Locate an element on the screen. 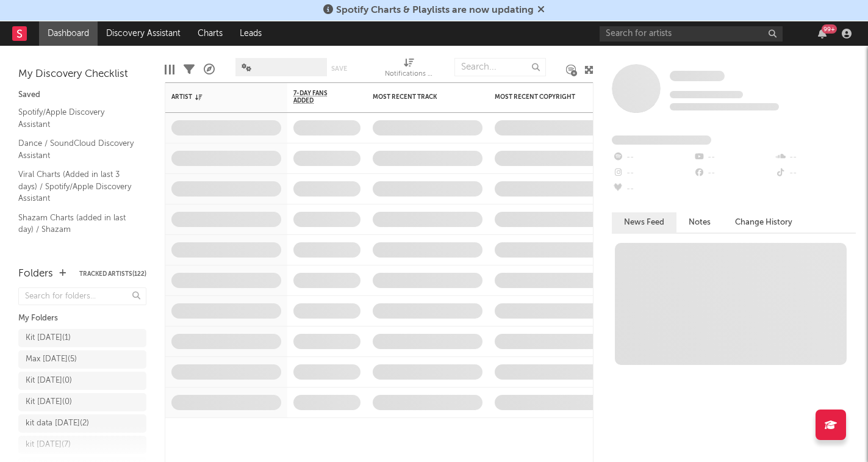  div: Edit Columns is located at coordinates (170, 70).